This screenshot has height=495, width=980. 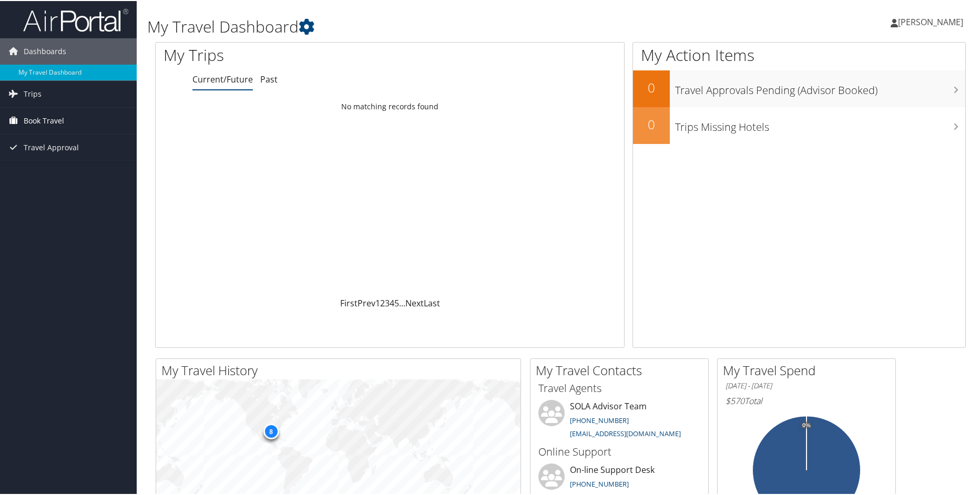 I want to click on h1: My Action Items, so click(x=799, y=54).